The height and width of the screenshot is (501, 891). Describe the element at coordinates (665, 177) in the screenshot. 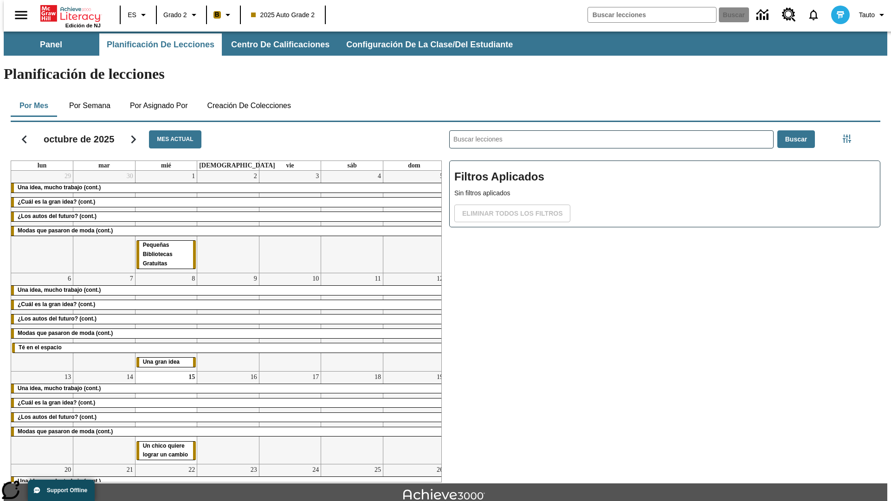

I see `h2: Filtros Aplicados` at that location.